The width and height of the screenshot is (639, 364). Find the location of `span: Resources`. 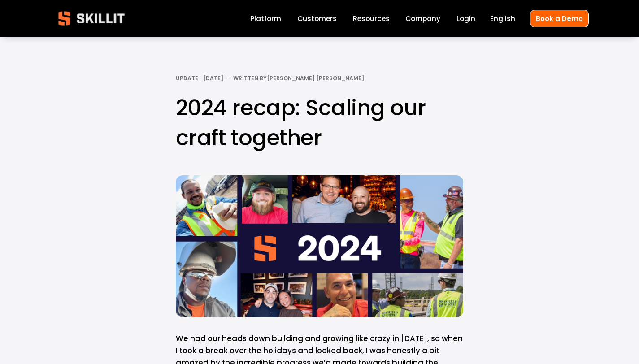

span: Resources is located at coordinates (371, 18).